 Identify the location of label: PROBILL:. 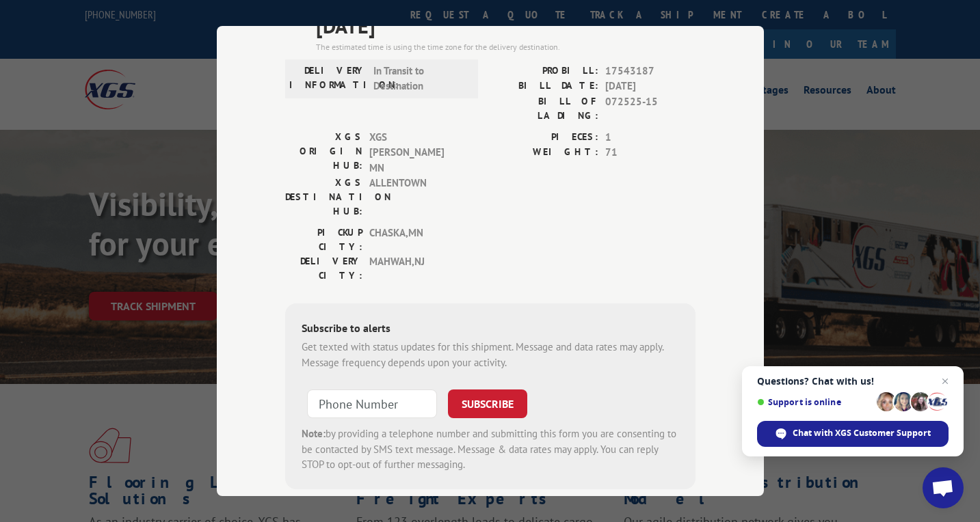
(544, 71).